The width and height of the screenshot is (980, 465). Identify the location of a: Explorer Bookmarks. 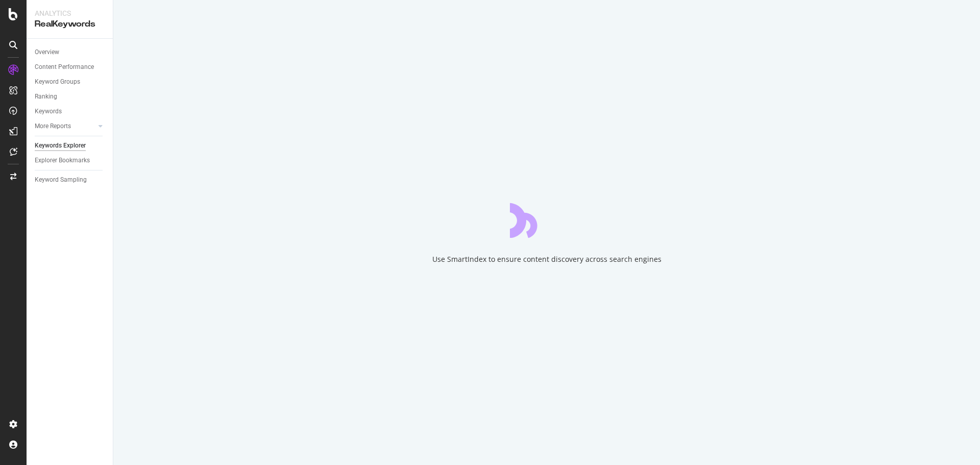
(70, 160).